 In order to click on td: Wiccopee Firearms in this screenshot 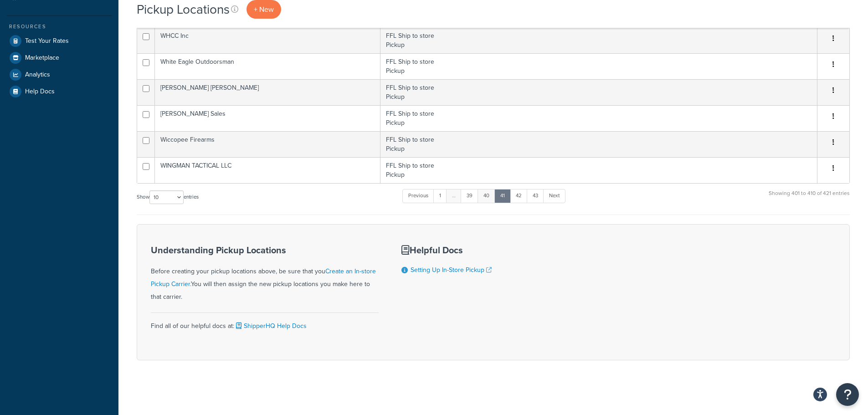, I will do `click(268, 144)`.